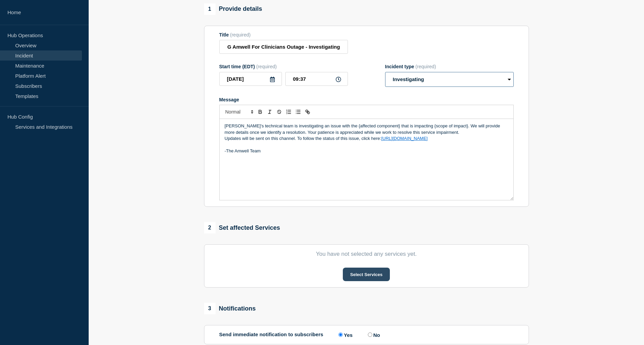  Describe the element at coordinates (283, 47) in the screenshot. I see `input: Title` at that location.